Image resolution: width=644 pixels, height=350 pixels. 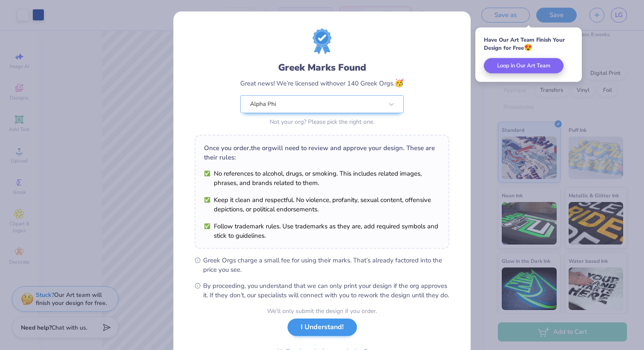 I want to click on button: I Understand!, so click(x=322, y=327).